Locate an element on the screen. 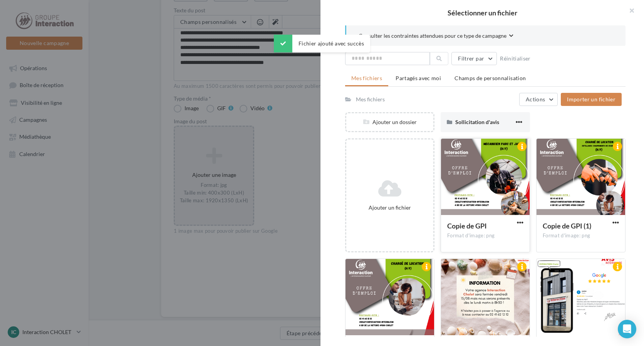 The height and width of the screenshot is (346, 644). span: Mes fichiers is located at coordinates (367, 78).